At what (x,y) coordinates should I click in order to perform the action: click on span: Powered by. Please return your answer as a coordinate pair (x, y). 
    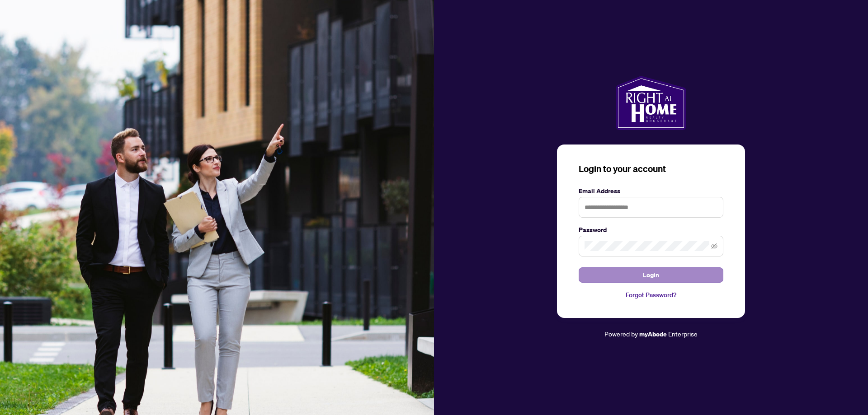
    Looking at the image, I should click on (621, 334).